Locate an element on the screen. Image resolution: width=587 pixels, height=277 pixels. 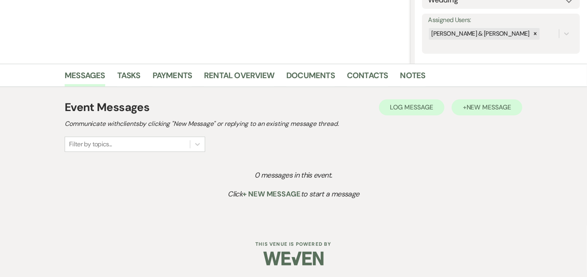
div: Filter by topics... is located at coordinates (90, 145).